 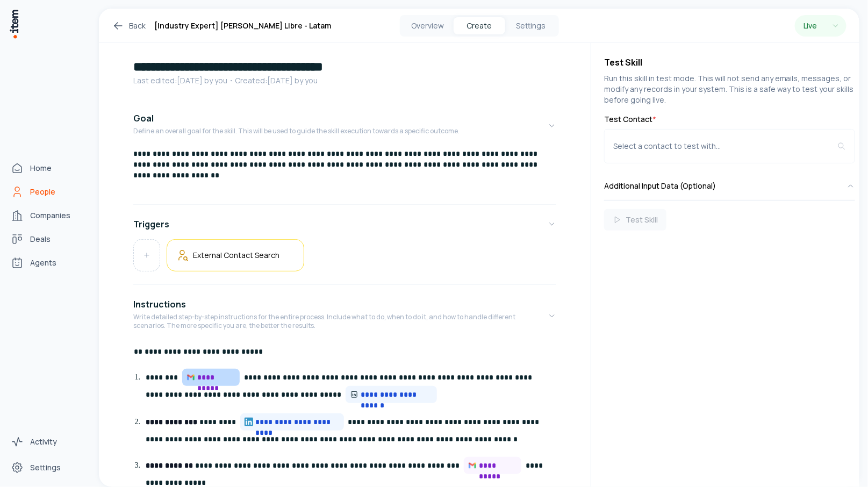 What do you see at coordinates (344, 126) in the screenshot?
I see `button: GoalDefine an overall goal for the skill. This will be used to guide the skill execution towards ...` at bounding box center [344, 126].